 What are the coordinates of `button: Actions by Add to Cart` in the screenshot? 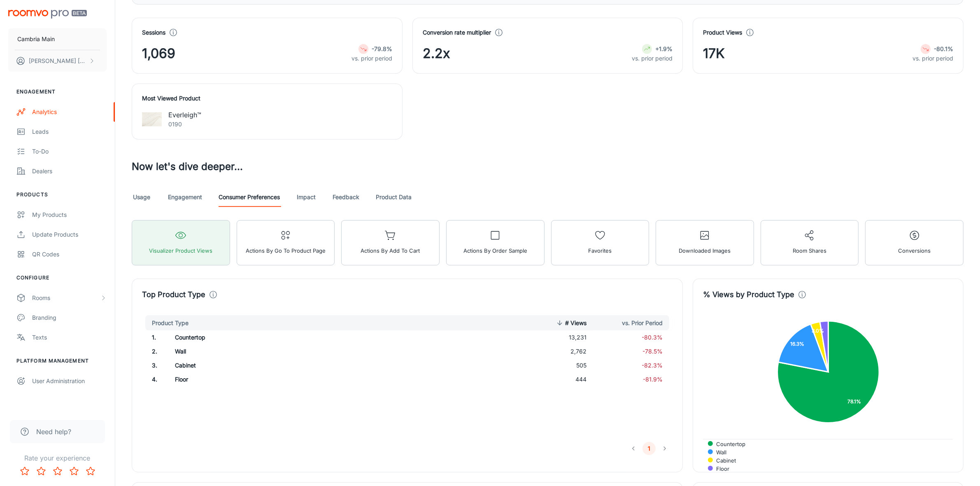 It's located at (390, 243).